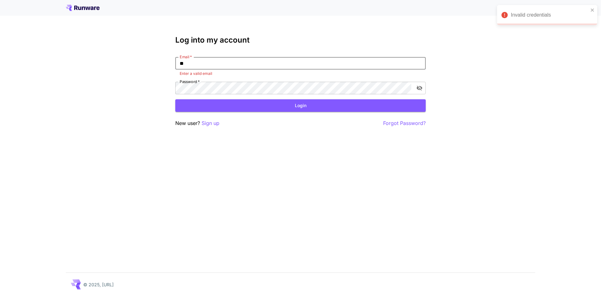 This screenshot has width=601, height=296. I want to click on p: Enter a valid email, so click(300, 74).